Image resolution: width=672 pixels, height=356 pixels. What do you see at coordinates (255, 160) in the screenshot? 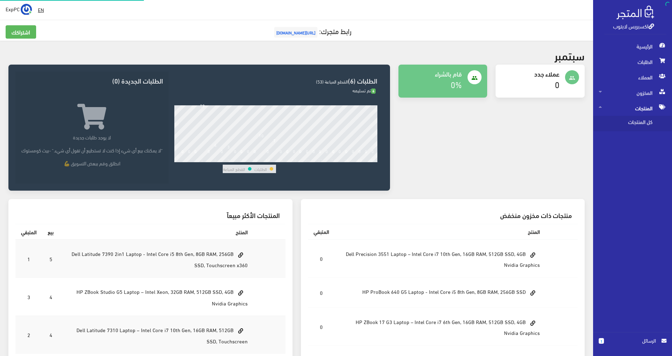
I see `div: 12` at bounding box center [255, 160].